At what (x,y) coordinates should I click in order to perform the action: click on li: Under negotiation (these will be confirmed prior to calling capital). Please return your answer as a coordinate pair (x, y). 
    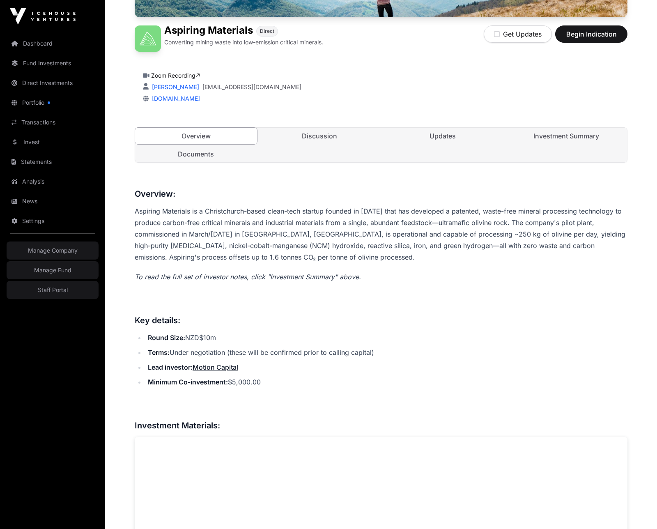
    Looking at the image, I should click on (387, 352).